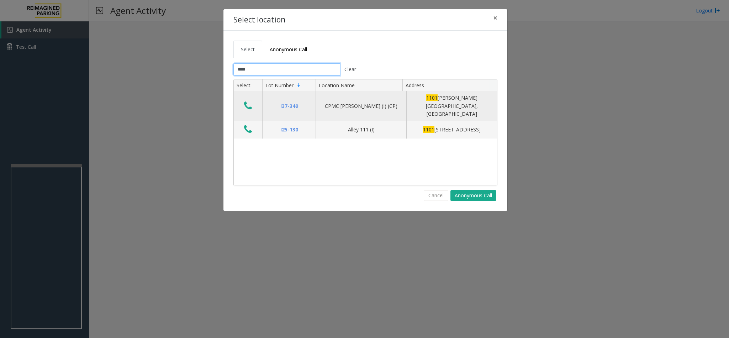 The width and height of the screenshot is (729, 338). I want to click on button: Anonymous Call, so click(473, 195).